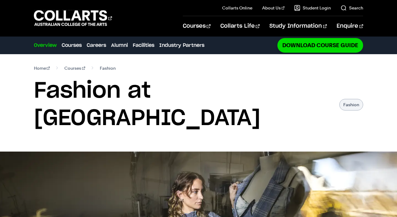 This screenshot has height=217, width=397. What do you see at coordinates (240, 26) in the screenshot?
I see `a: Collarts Life` at bounding box center [240, 26].